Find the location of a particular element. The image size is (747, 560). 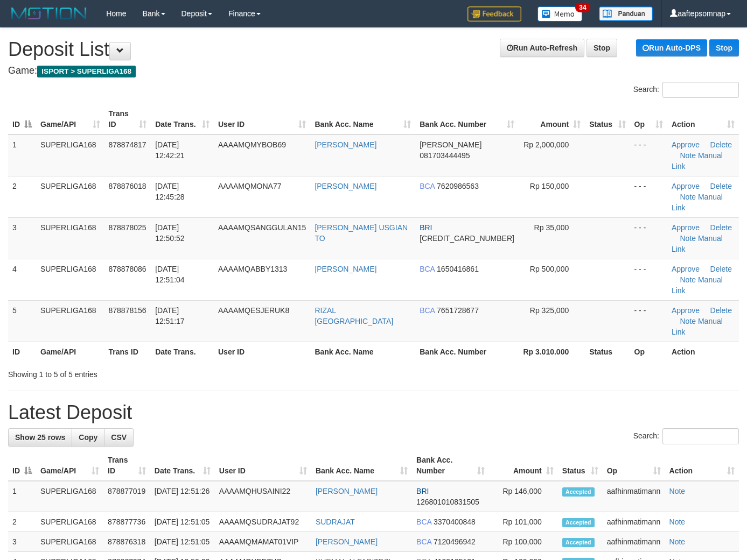

img: panduan.png is located at coordinates (625, 13).